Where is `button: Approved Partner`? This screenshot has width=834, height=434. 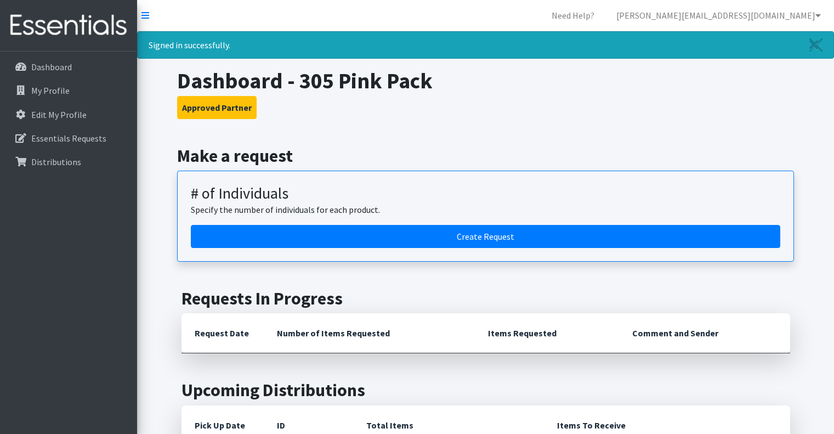
button: Approved Partner is located at coordinates (217, 107).